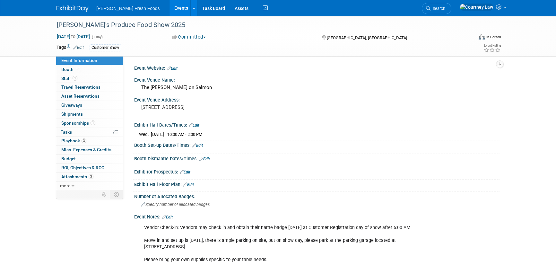 Image resolution: width=556 pixels, height=266 pixels. What do you see at coordinates (90, 186) in the screenshot?
I see `a: more` at bounding box center [90, 186].